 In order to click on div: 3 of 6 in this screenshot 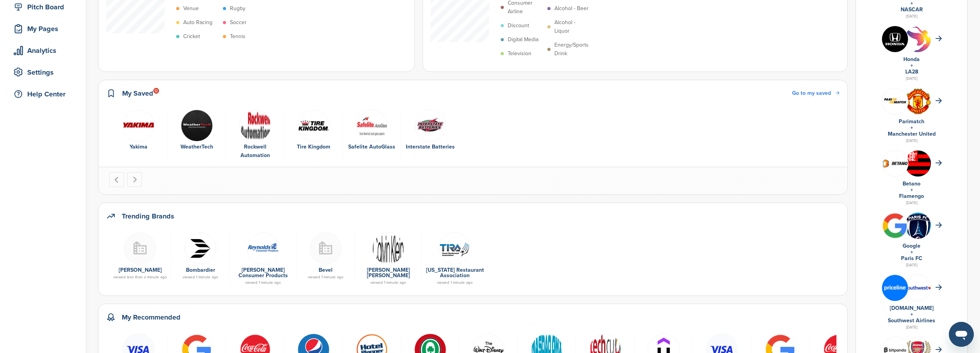, I will do `click(255, 135)`.